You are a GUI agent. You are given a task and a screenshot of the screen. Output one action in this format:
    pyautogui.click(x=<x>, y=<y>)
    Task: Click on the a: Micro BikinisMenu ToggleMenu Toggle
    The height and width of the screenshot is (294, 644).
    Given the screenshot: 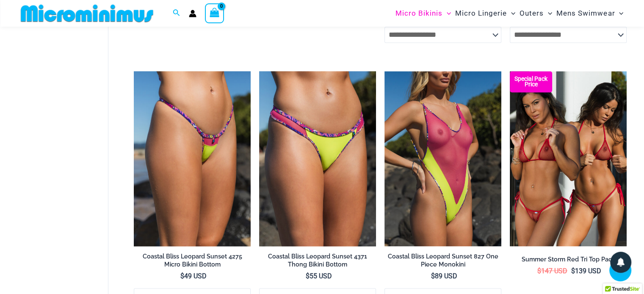 What is the action you would take?
    pyautogui.click(x=423, y=13)
    